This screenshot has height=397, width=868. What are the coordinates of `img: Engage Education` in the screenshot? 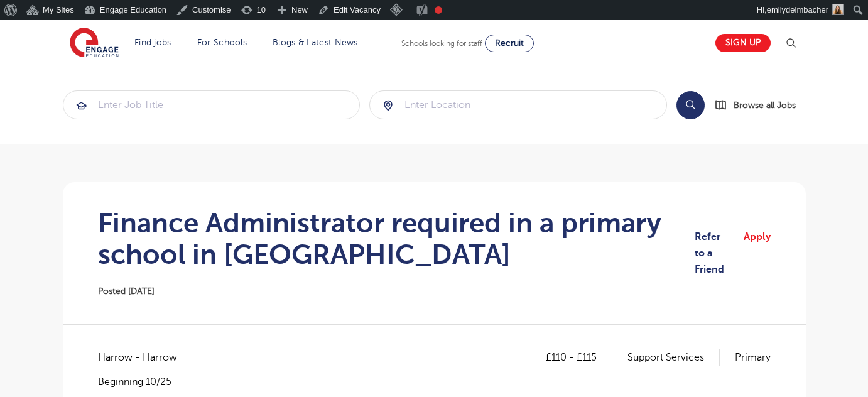 It's located at (94, 43).